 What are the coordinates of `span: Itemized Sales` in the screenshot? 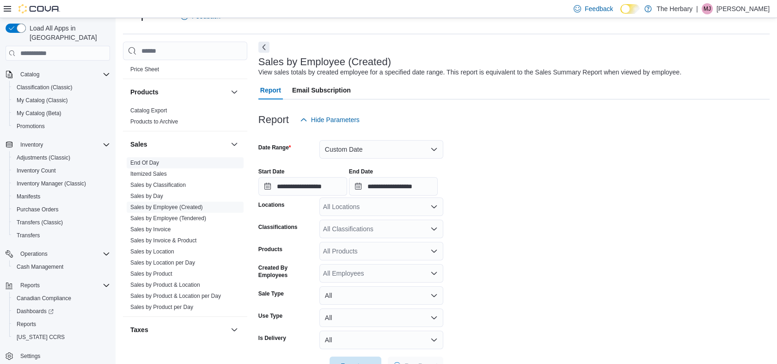 It's located at (148, 174).